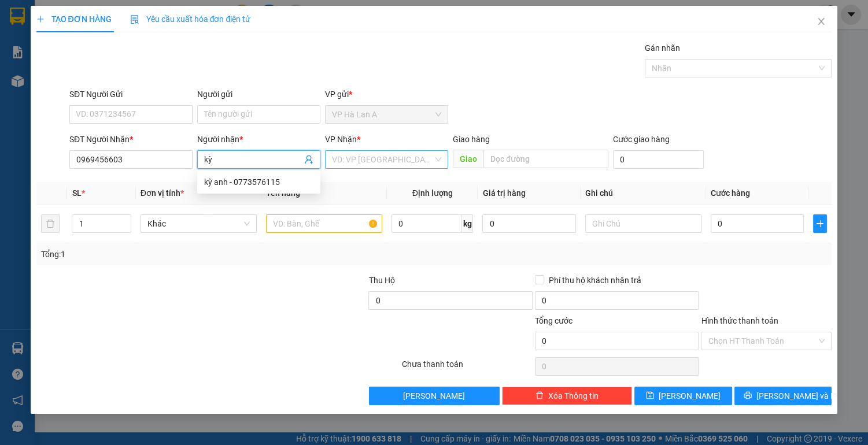  What do you see at coordinates (739, 321) in the screenshot?
I see `label: Hình thức thanh toán` at bounding box center [739, 321].